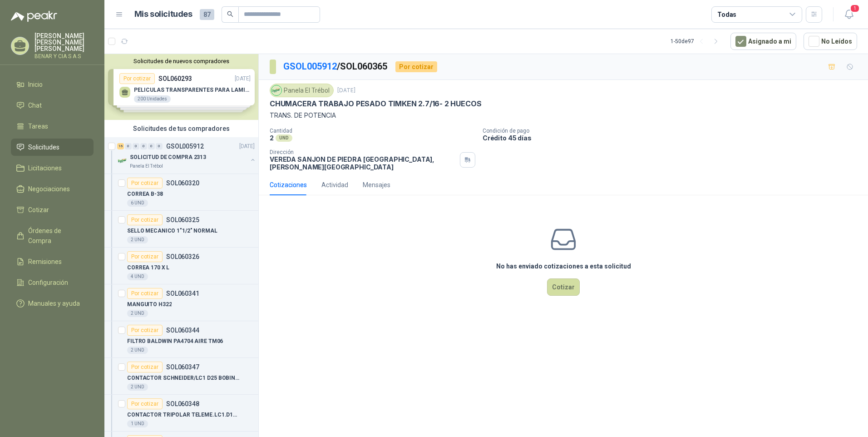  I want to click on p: SELLO MECANICO 1"1/2" NORMAL, so click(172, 231).